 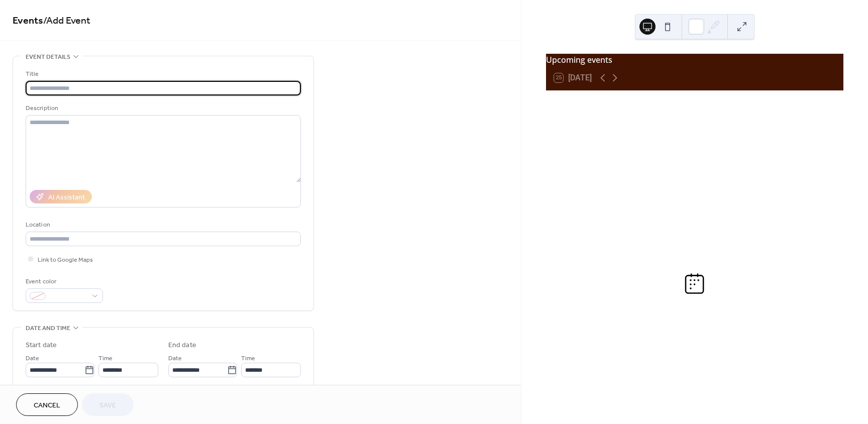 What do you see at coordinates (47, 328) in the screenshot?
I see `span: Date and time` at bounding box center [47, 328].